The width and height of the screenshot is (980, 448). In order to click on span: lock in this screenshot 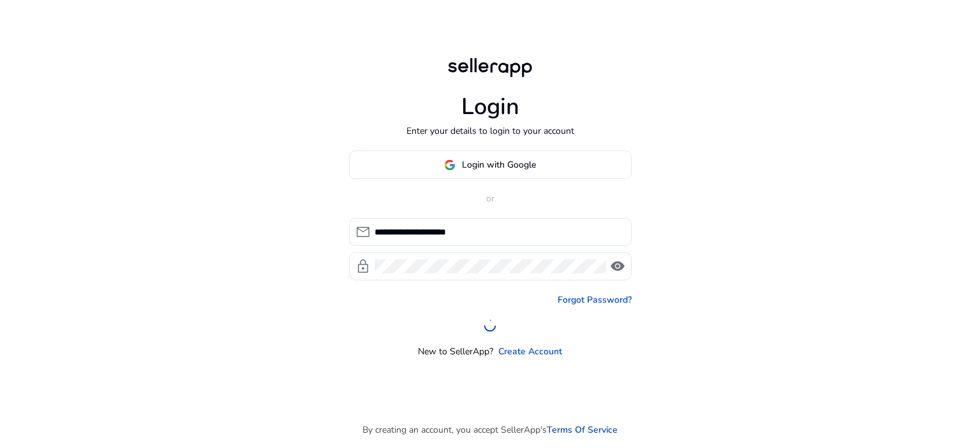, I will do `click(363, 267)`.